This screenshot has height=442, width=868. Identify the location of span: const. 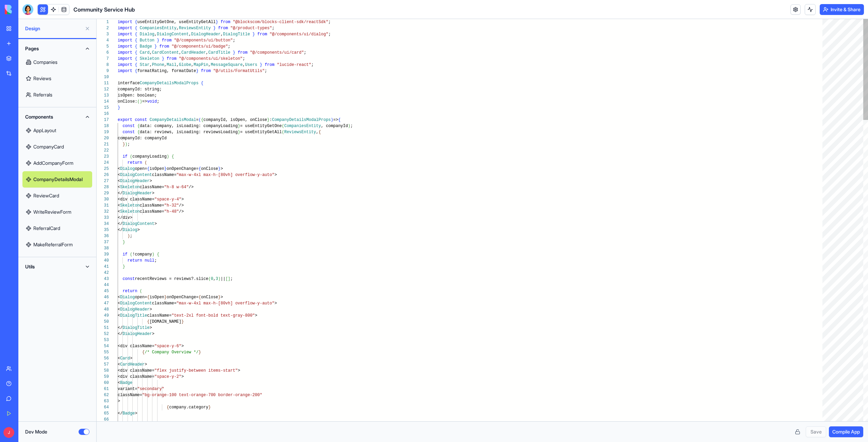
(141, 120).